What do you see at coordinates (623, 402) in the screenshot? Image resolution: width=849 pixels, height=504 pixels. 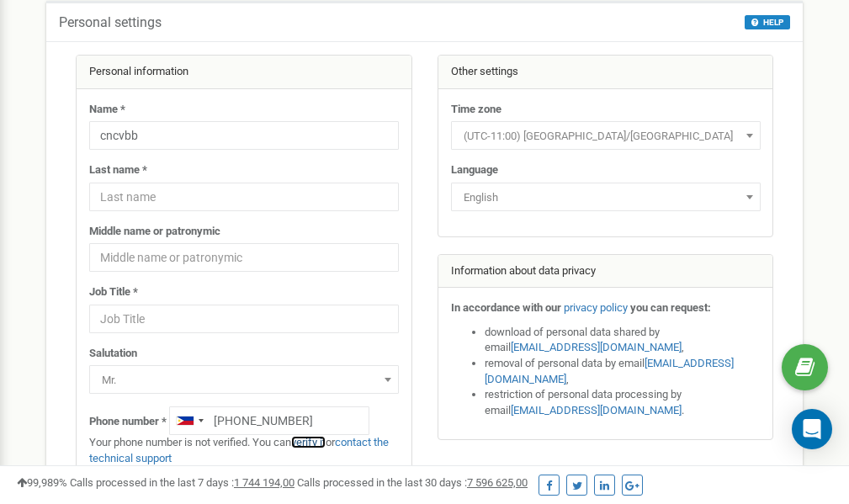 I see `li: restriction of personal data processing by email .` at bounding box center [623, 402].